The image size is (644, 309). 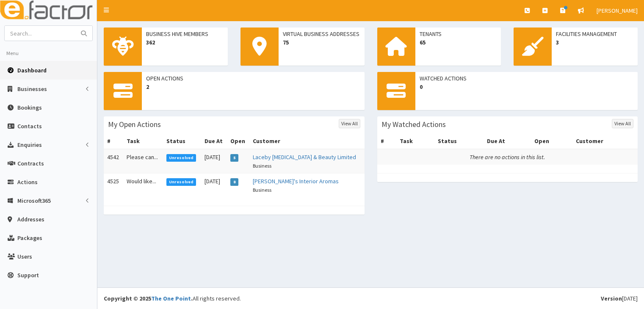 What do you see at coordinates (30, 126) in the screenshot?
I see `span: Contacts` at bounding box center [30, 126].